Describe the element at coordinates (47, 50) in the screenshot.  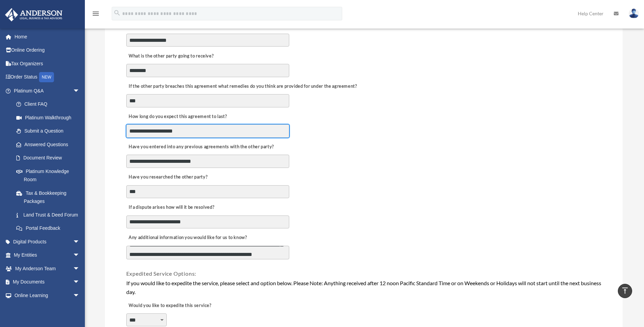
I see `a: Online Ordering` at that location.